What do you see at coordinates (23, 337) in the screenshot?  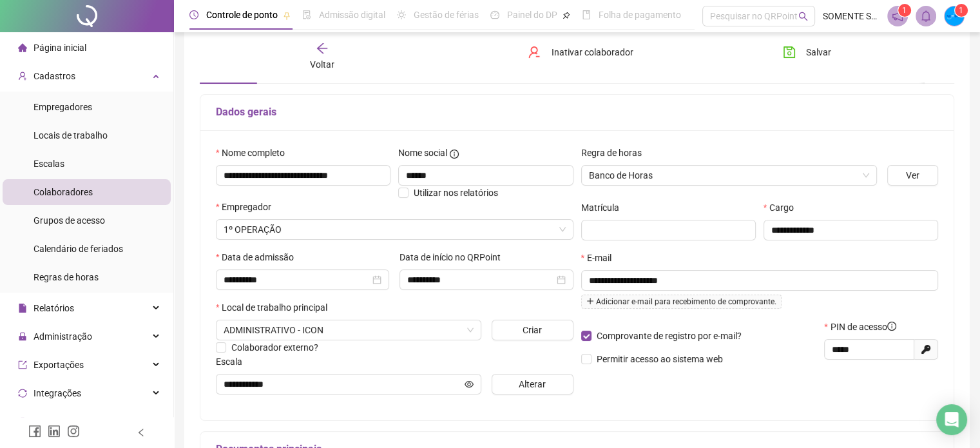 I see `span: lock` at bounding box center [23, 337].